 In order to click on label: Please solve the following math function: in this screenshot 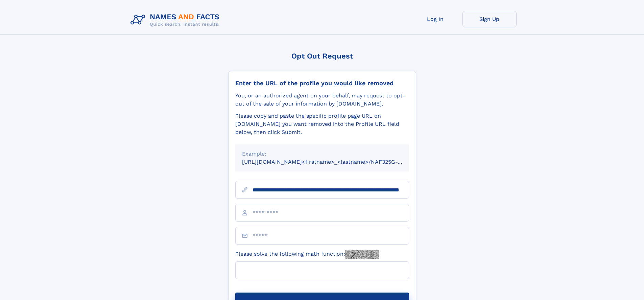, I will do `click(307, 254)`.